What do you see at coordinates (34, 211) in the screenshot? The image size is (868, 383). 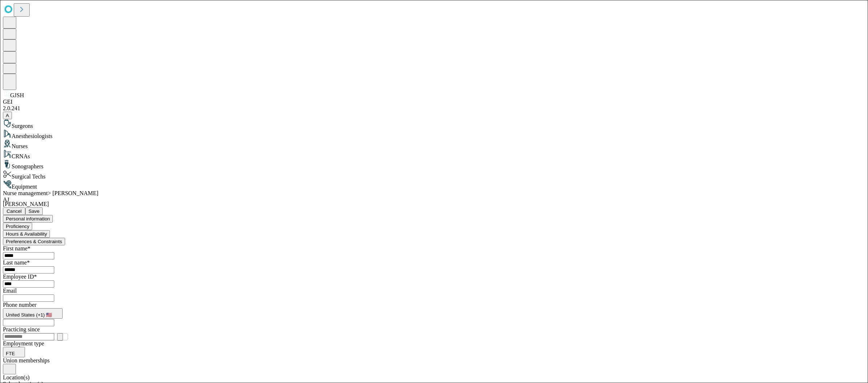 I see `button: Save` at bounding box center [34, 211].